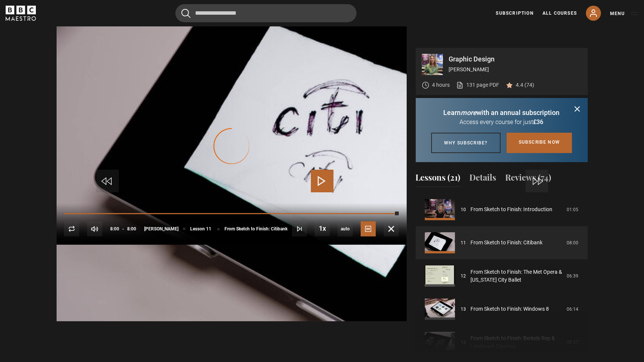  I want to click on p: Learn with an annual subscription, so click(502, 112).